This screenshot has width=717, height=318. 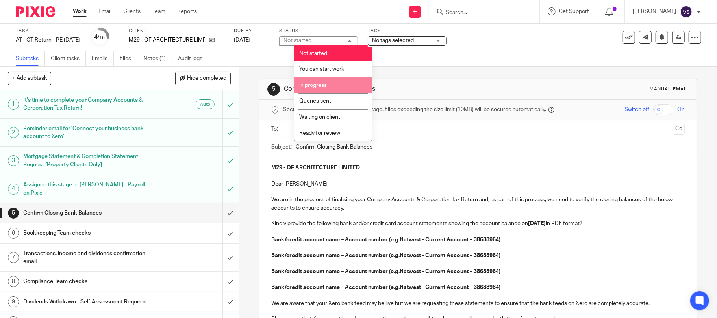 What do you see at coordinates (167, 40) in the screenshot?
I see `p: M29 - OF ARCHITECTURE LIMITED` at bounding box center [167, 40].